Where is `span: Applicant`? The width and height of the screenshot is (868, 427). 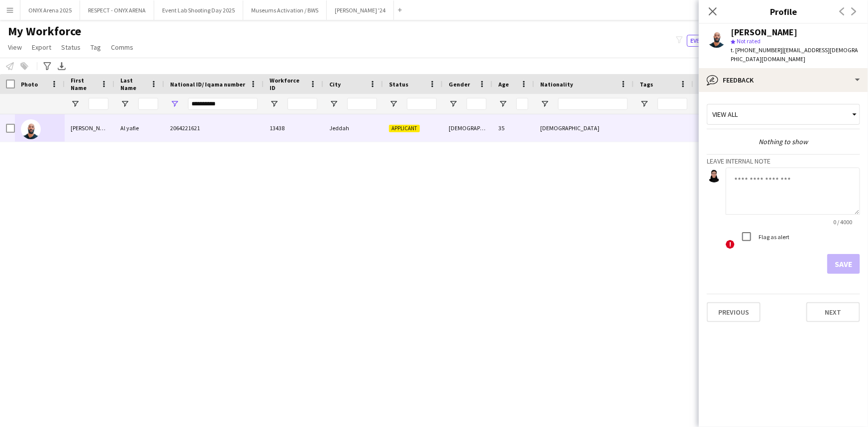 span: Applicant is located at coordinates (404, 128).